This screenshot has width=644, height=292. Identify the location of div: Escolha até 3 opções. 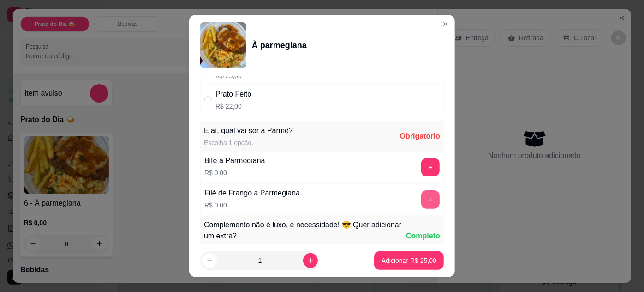
(305, 247).